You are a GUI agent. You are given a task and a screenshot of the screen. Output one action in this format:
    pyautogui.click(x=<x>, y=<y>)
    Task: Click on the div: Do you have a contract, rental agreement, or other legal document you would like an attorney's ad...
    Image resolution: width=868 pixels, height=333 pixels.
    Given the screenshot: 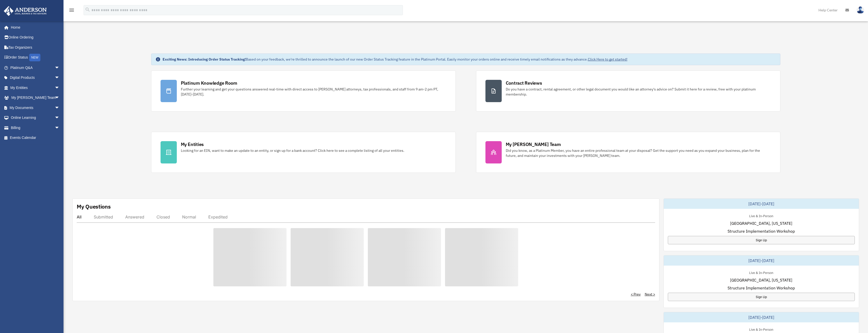 What is the action you would take?
    pyautogui.click(x=638, y=92)
    